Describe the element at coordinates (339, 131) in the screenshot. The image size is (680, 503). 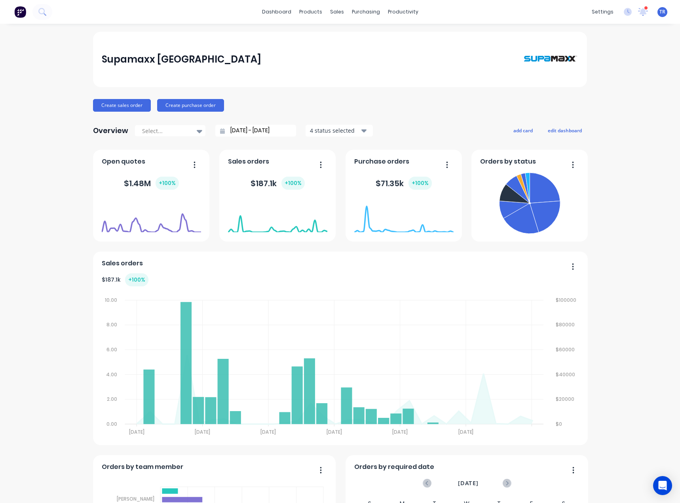
I see `button: 4 status selected` at that location.